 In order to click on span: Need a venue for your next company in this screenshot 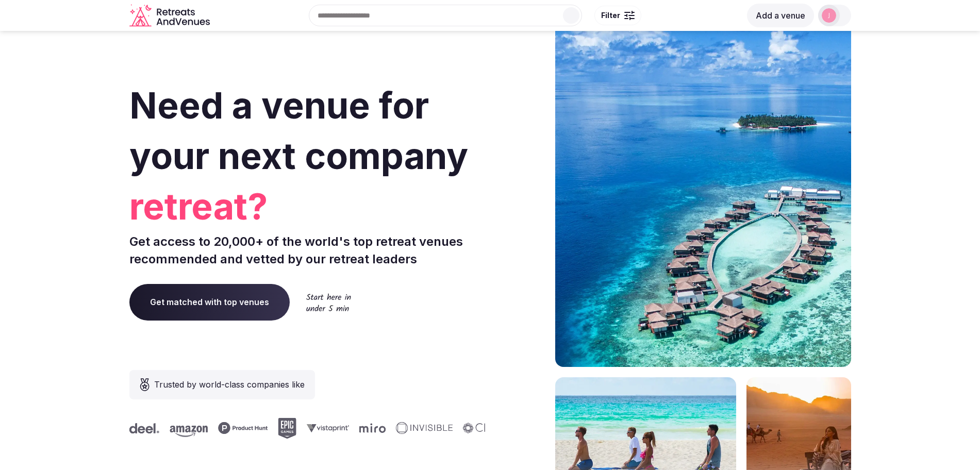, I will do `click(299, 130)`.